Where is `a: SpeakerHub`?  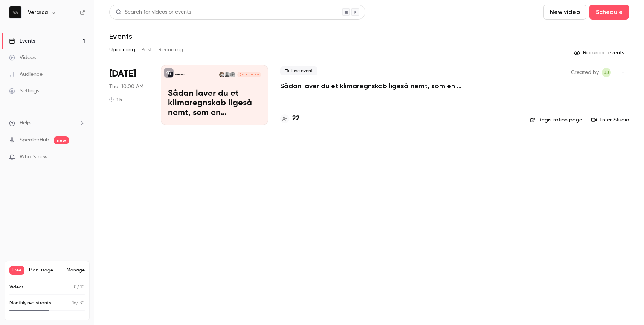 a: SpeakerHub is located at coordinates (34, 140).